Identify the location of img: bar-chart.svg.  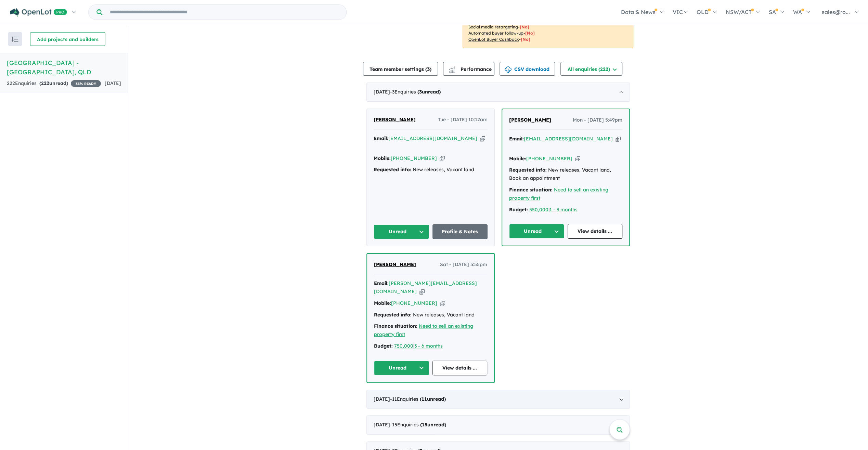
(452, 71).